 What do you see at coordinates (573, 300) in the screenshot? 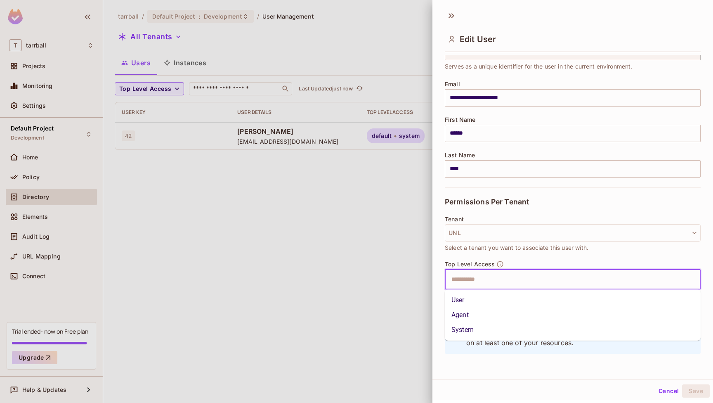
I see `li: User` at bounding box center [573, 300].